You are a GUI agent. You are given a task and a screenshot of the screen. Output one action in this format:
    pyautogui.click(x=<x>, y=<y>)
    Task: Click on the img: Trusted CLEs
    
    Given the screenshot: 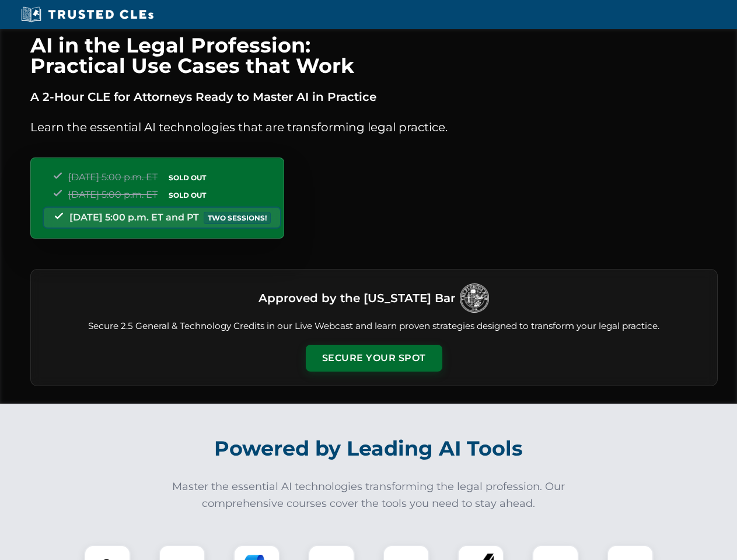 What is the action you would take?
    pyautogui.click(x=87, y=15)
    